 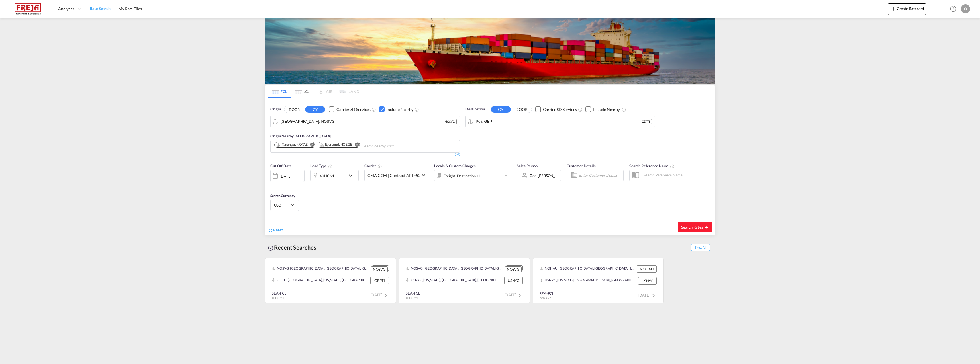 I want to click on div: 40HC x1, so click(x=327, y=176).